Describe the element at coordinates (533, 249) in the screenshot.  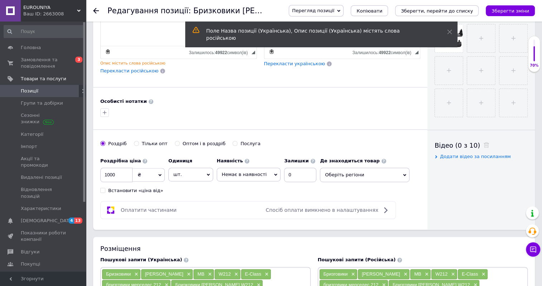
I see `button: Чат з покупцем` at that location.